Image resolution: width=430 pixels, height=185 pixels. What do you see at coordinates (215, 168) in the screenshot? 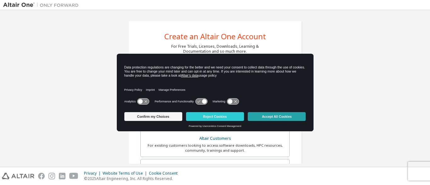
I see `div: Students` at bounding box center [215, 168].